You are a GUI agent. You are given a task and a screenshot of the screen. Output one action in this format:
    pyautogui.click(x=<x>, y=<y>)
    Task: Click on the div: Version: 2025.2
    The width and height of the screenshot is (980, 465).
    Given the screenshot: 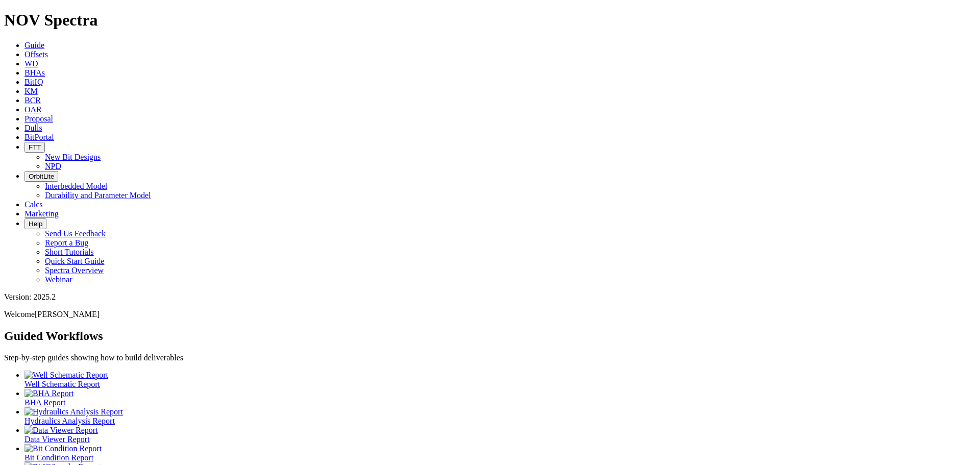 What is the action you would take?
    pyautogui.click(x=490, y=297)
    